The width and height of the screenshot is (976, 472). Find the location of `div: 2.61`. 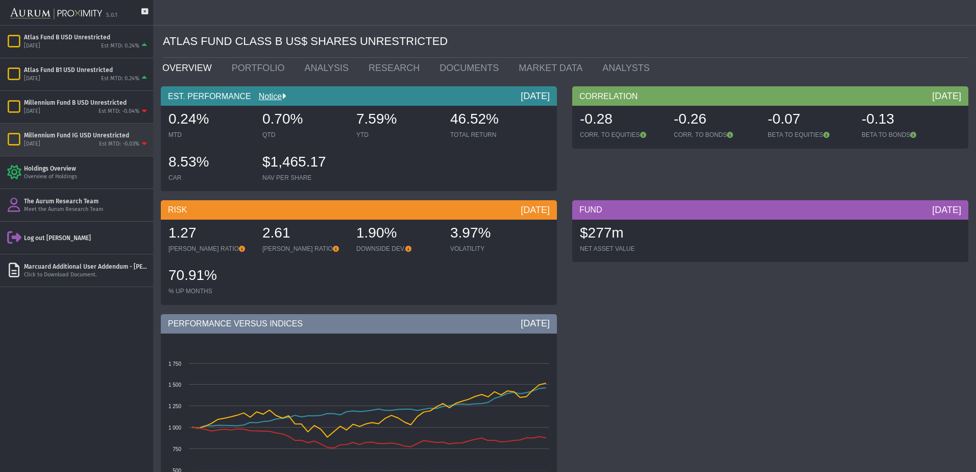

div: 2.61 is located at coordinates (304, 234).